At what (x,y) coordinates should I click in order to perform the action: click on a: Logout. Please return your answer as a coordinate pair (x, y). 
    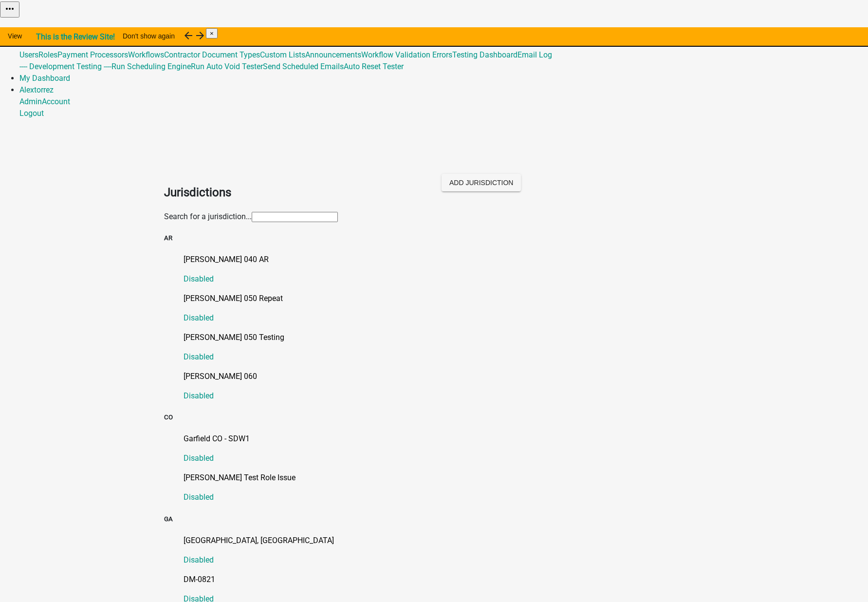
    Looking at the image, I should click on (32, 113).